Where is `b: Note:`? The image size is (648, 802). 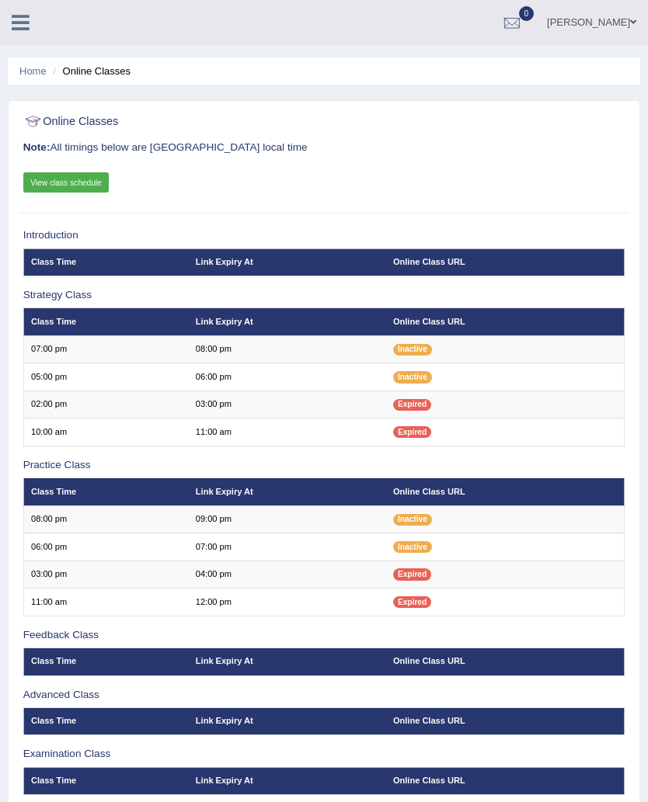 b: Note: is located at coordinates (37, 147).